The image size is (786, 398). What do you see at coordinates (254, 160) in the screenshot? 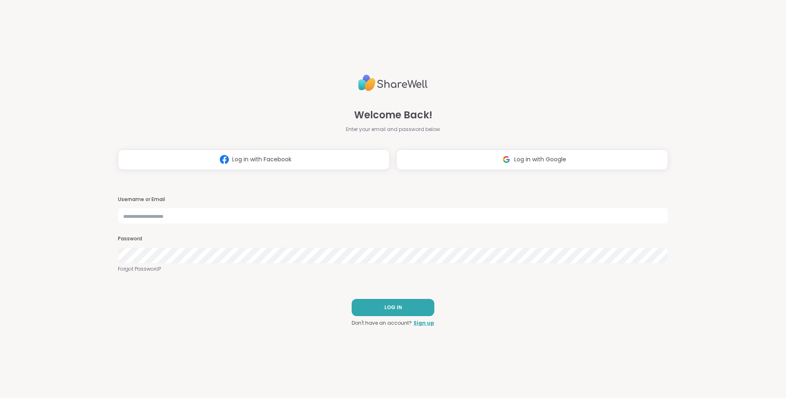
I see `button: Log in with Facebook` at bounding box center [254, 160].